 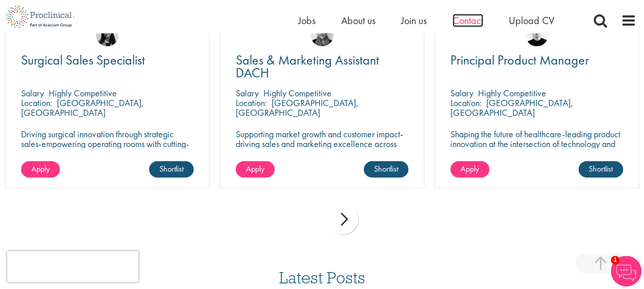 I want to click on a: Surgical Sales Specialist, so click(x=107, y=60).